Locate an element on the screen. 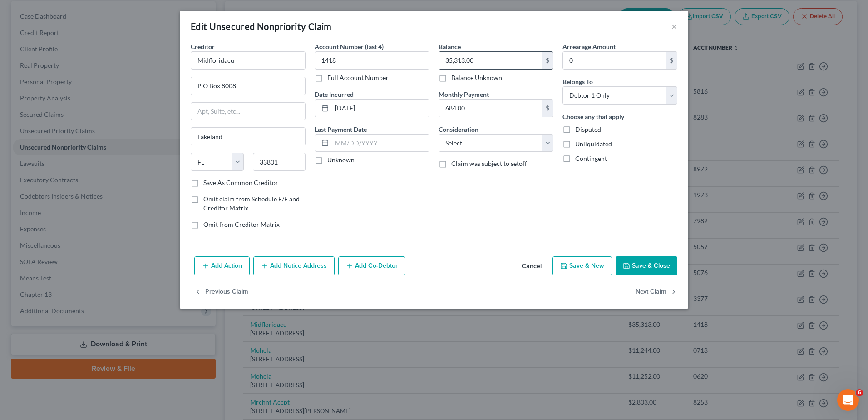  button: Previous Claim is located at coordinates (221, 292).